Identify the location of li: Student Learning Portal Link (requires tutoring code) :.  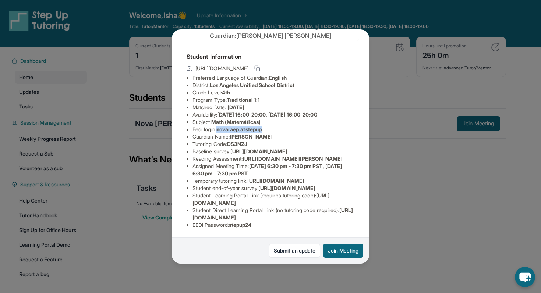
(273, 199).